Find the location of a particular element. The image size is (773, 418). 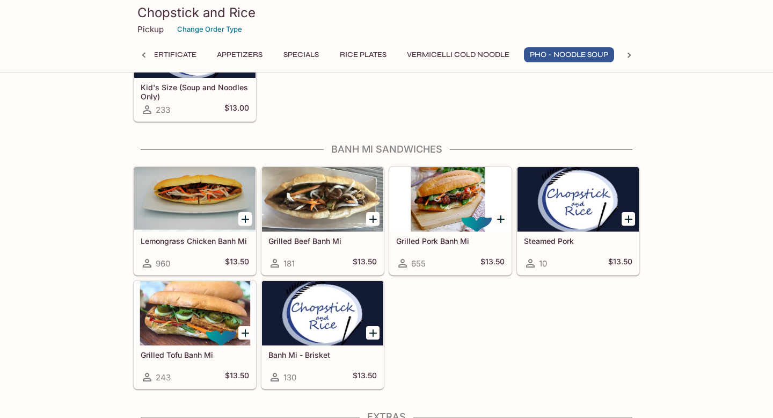

button: Add Lemongrass Chicken Banh Mi is located at coordinates (245, 218).